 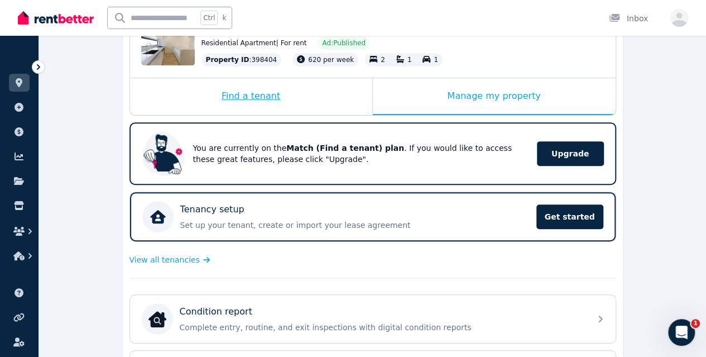 I want to click on span: Upgrade, so click(x=570, y=153).